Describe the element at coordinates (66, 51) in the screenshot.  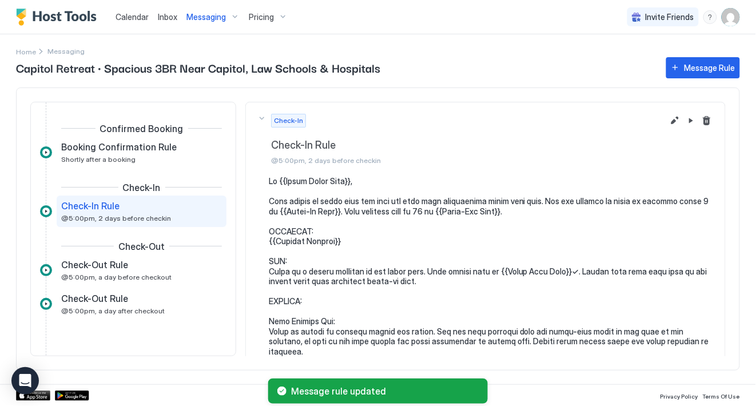
I see `span: Breadcrumb` at that location.